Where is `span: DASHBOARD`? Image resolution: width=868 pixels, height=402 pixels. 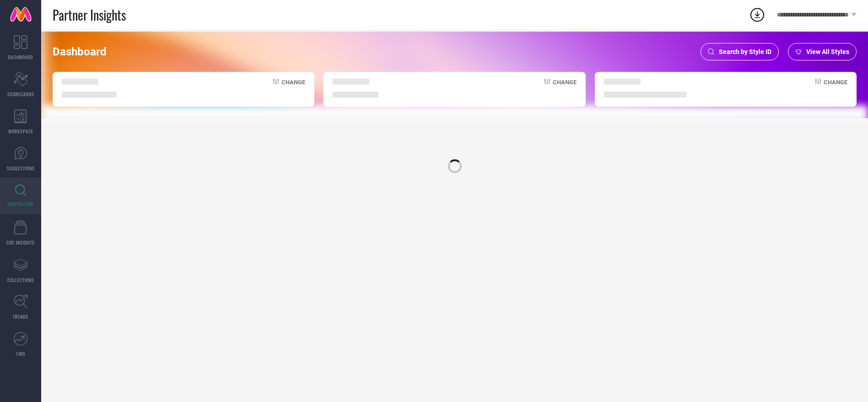 span: DASHBOARD is located at coordinates (21, 57).